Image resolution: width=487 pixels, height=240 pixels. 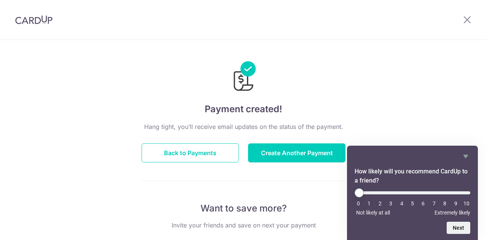 I want to click on li: 6, so click(x=423, y=204).